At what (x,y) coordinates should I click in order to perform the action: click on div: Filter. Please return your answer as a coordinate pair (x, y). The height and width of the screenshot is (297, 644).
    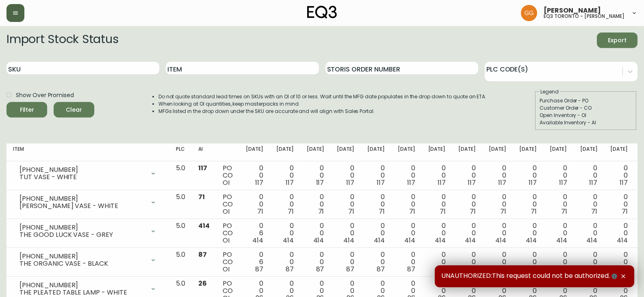
    Looking at the image, I should click on (27, 110).